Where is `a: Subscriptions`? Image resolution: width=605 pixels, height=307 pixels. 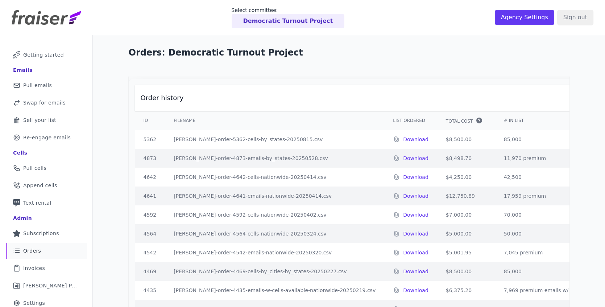
a: Subscriptions is located at coordinates (46, 233).